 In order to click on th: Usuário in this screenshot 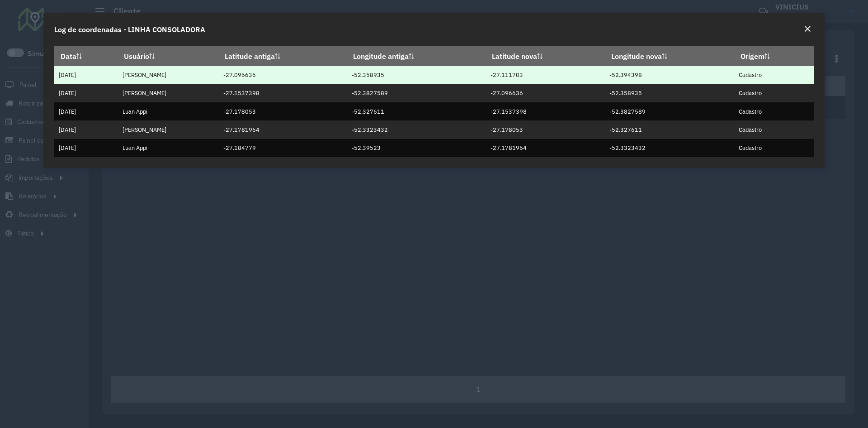, I will do `click(168, 56)`.